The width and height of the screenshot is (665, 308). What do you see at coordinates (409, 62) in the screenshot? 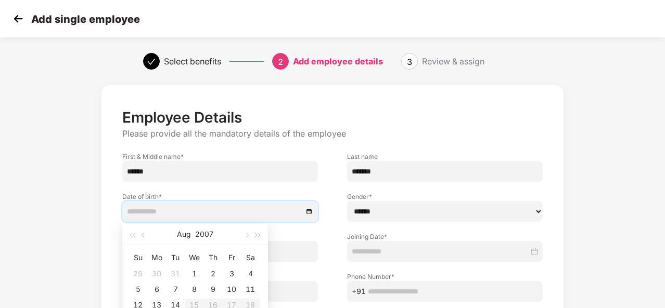
I see `span: 3` at bounding box center [409, 62].